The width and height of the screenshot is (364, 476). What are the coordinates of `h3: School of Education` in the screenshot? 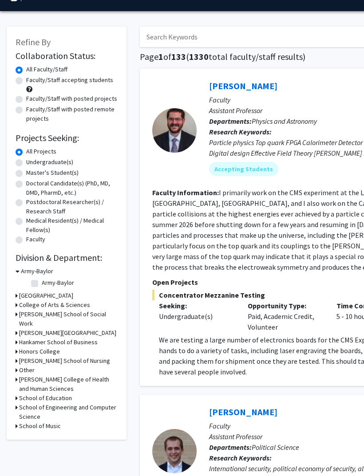 It's located at (45, 398).